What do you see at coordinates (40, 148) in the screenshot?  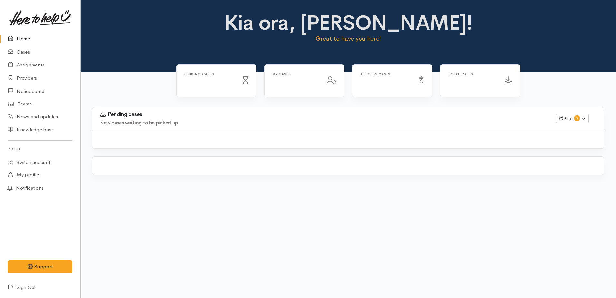 I see `h6: Profile` at bounding box center [40, 148].